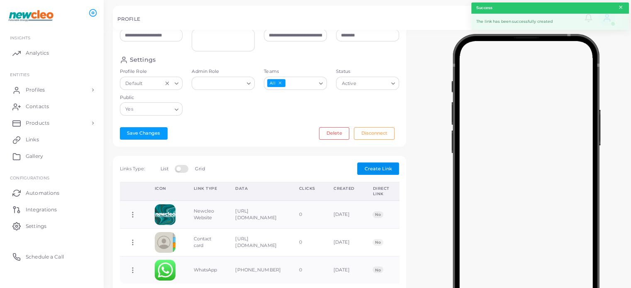 This screenshot has height=288, width=631. Describe the element at coordinates (36, 226) in the screenshot. I see `span: Settings` at that location.